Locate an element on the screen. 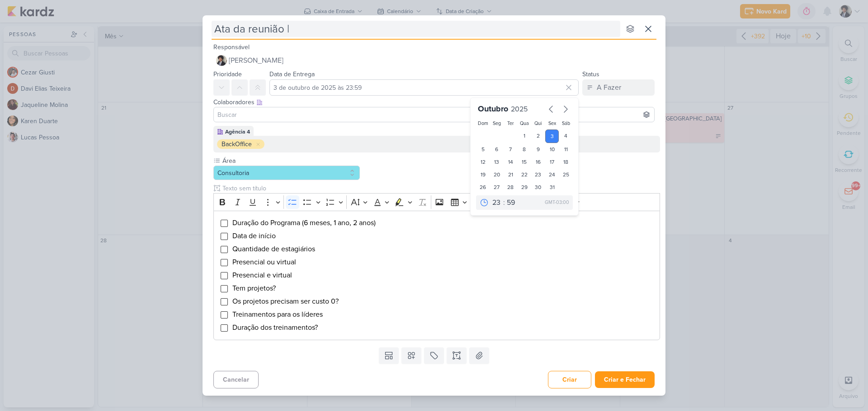  button: A Fazer is located at coordinates (618, 88).